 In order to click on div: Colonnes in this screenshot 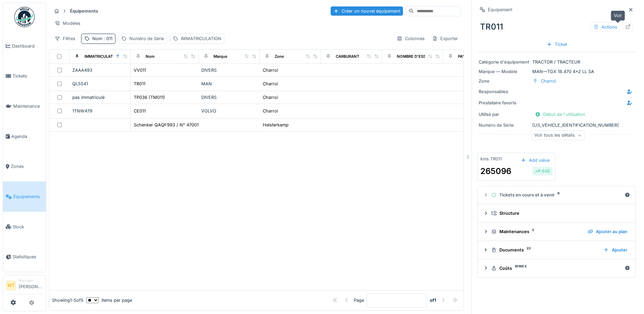, I will do `click(410, 38)`.